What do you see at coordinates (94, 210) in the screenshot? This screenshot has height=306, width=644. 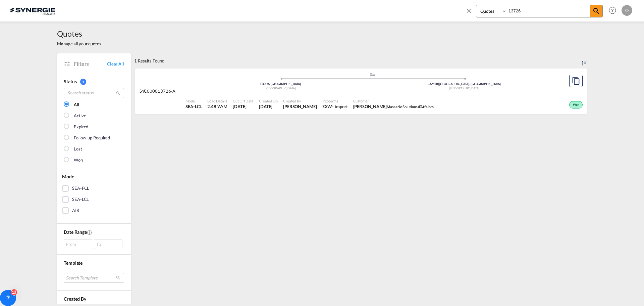 I see `md-checkbox: AIR` at bounding box center [94, 210].